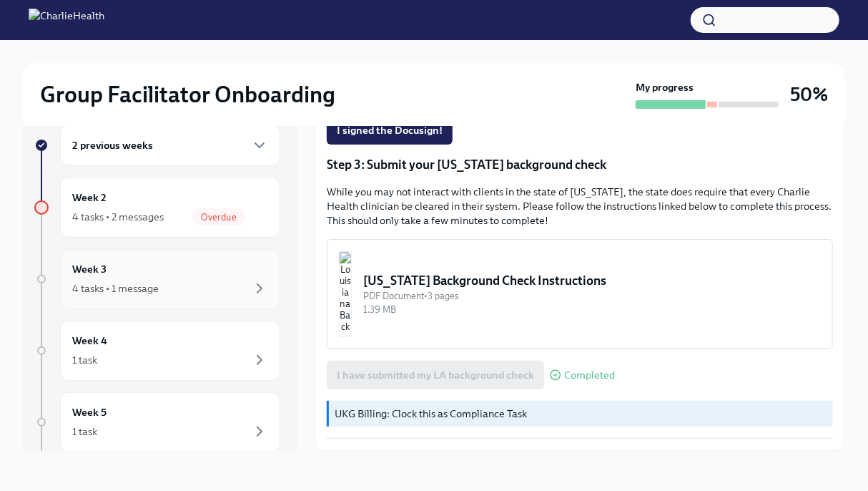  What do you see at coordinates (89, 340) in the screenshot?
I see `h6: Week 4` at bounding box center [89, 340].